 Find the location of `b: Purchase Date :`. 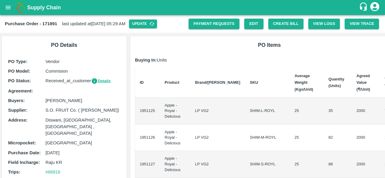

b: Purchase Date : is located at coordinates (24, 153).